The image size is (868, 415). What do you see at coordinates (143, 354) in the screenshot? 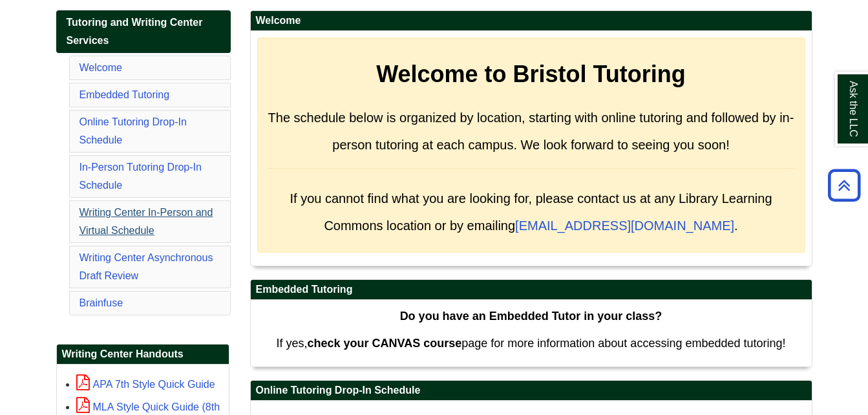
I see `h2: Writing Center Handouts` at bounding box center [143, 354].